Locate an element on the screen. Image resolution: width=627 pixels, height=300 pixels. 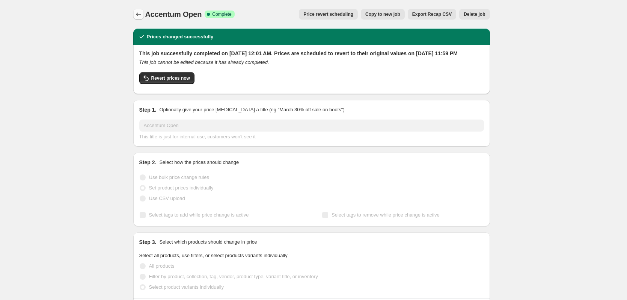
button: Price revert scheduling is located at coordinates (328, 14).